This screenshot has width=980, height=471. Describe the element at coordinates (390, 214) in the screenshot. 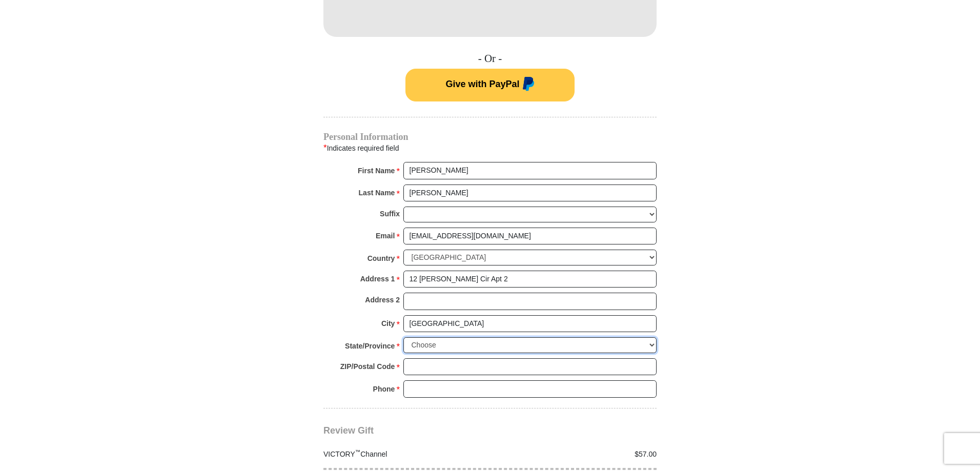

I see `strong: Suffix` at that location.